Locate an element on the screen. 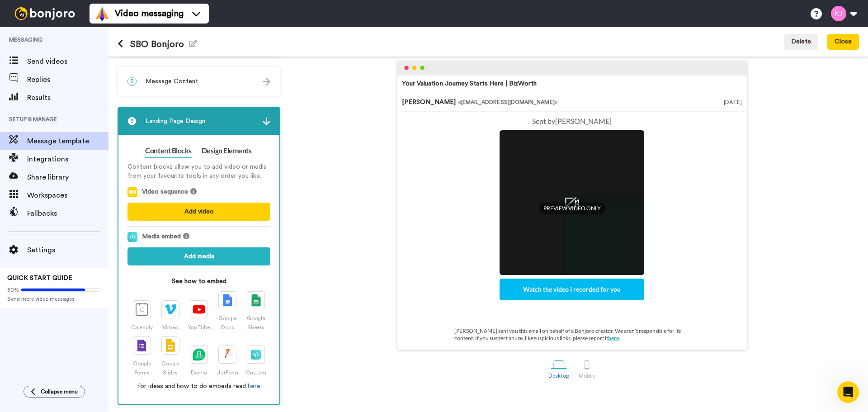 The height and width of the screenshot is (412, 868). a: JotForm is located at coordinates (227, 360).